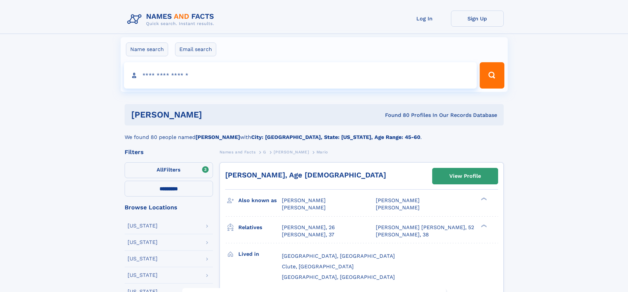 Image resolution: width=628 pixels, height=292 pixels. I want to click on input: search input, so click(300, 75).